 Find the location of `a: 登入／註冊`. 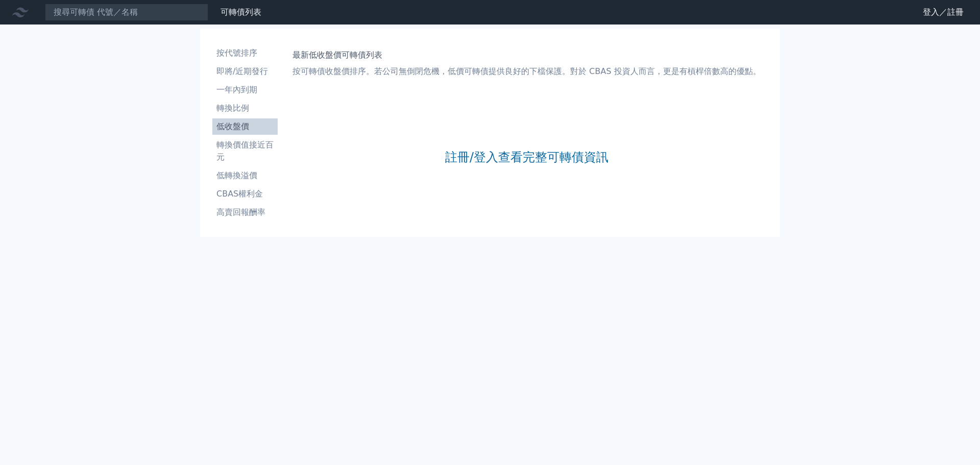

a: 登入／註冊 is located at coordinates (943, 12).